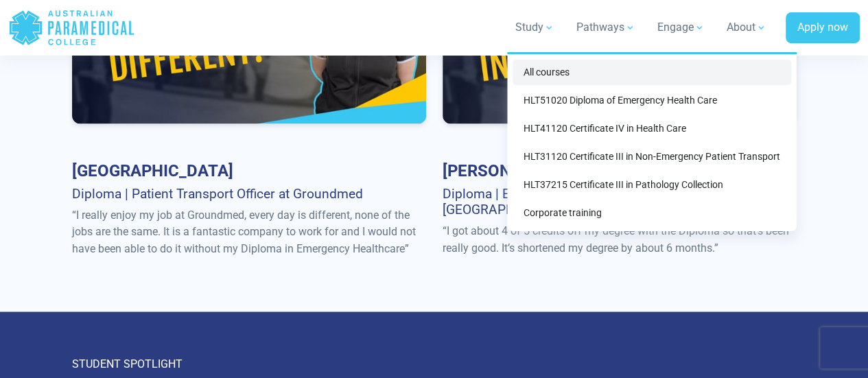  What do you see at coordinates (652, 128) in the screenshot?
I see `a: HLT41120 Certificate IV in Health Care` at bounding box center [652, 128].